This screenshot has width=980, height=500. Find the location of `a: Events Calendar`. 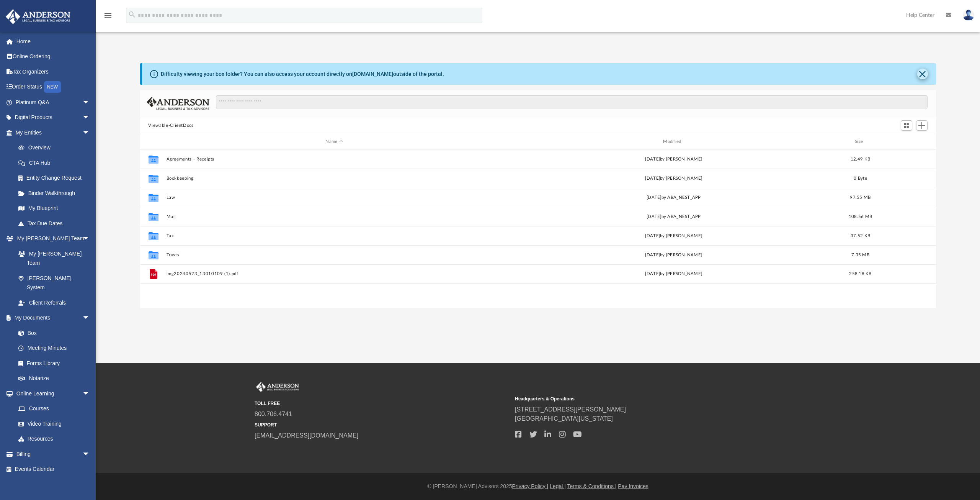

a: Events Calendar is located at coordinates (53, 470).